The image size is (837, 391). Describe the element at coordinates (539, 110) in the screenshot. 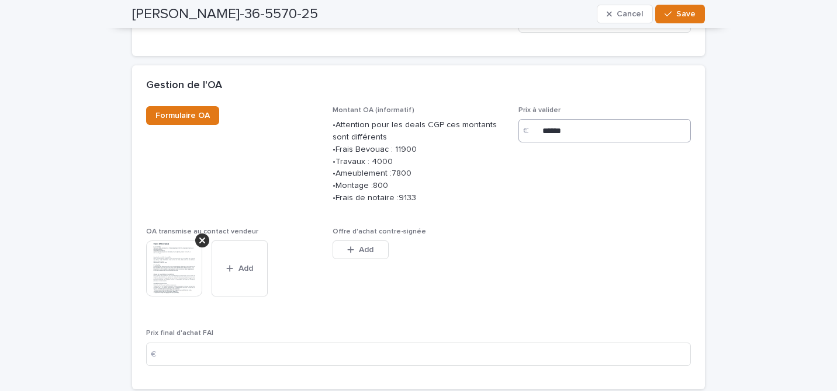

I see `span: Prix à valider` at that location.